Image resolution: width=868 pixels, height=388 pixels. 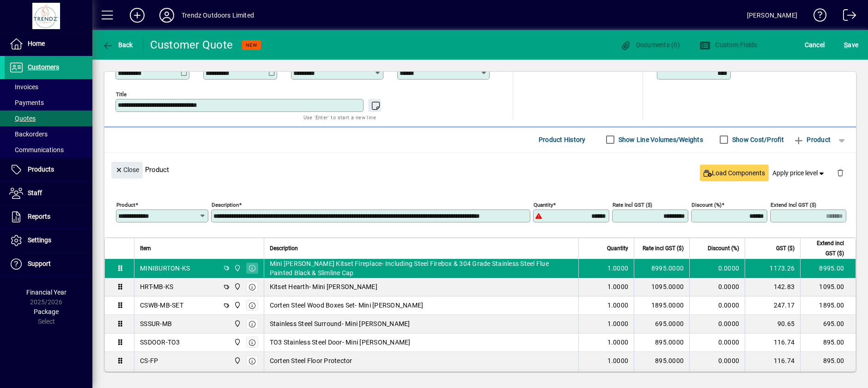 What do you see at coordinates (828, 305) in the screenshot?
I see `td: 1895.00` at bounding box center [828, 305].